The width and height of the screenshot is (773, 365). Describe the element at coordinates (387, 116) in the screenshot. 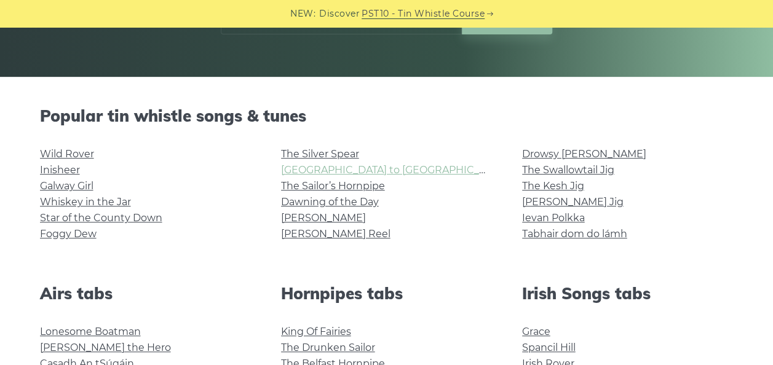

I see `h2: Popular tin whistle songs & tunes` at that location.